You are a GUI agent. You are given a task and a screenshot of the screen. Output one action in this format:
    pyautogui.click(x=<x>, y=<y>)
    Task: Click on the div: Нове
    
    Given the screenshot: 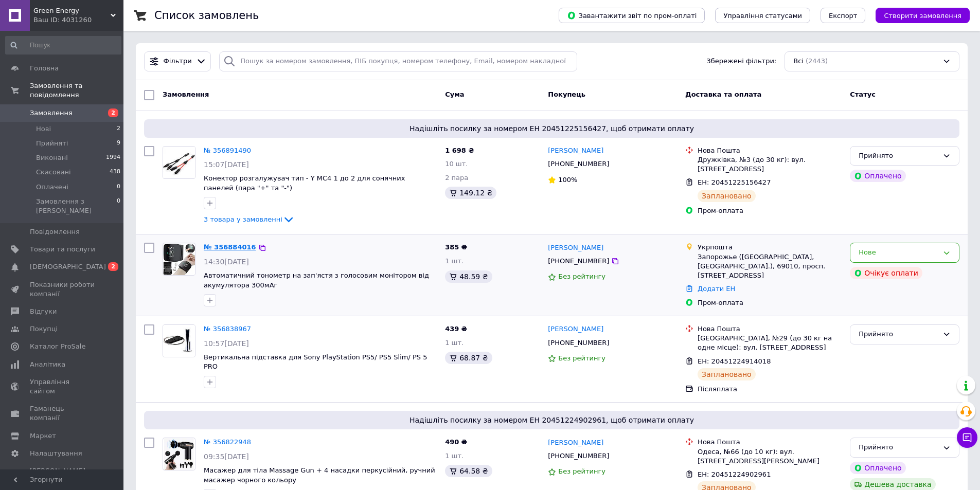 What is the action you would take?
    pyautogui.click(x=898, y=252)
    